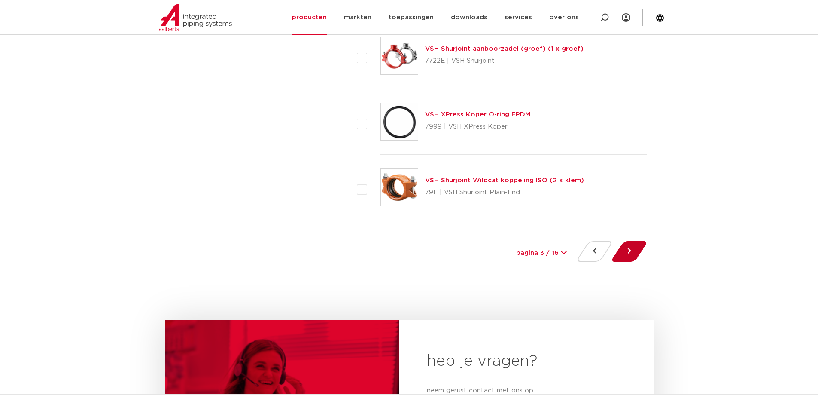 The height and width of the screenshot is (395, 818). What do you see at coordinates (478, 127) in the screenshot?
I see `p: 7999 | VSH XPress Koper` at bounding box center [478, 127].